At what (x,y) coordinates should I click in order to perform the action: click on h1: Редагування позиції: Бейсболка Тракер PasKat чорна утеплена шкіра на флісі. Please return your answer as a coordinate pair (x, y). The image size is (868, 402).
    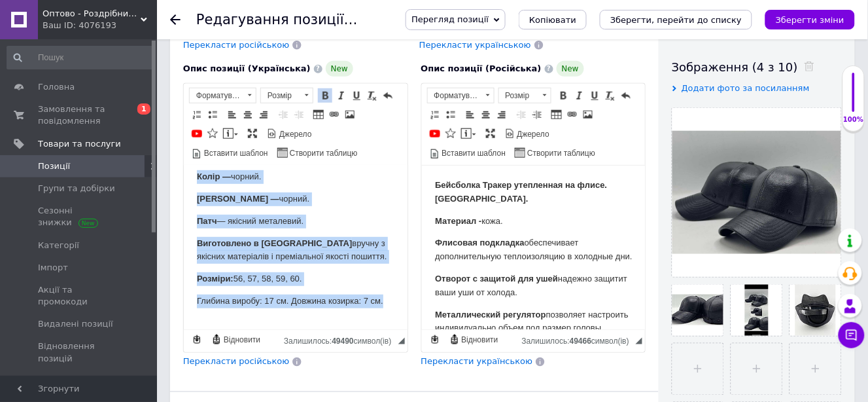
    Looking at the image, I should click on (480, 20).